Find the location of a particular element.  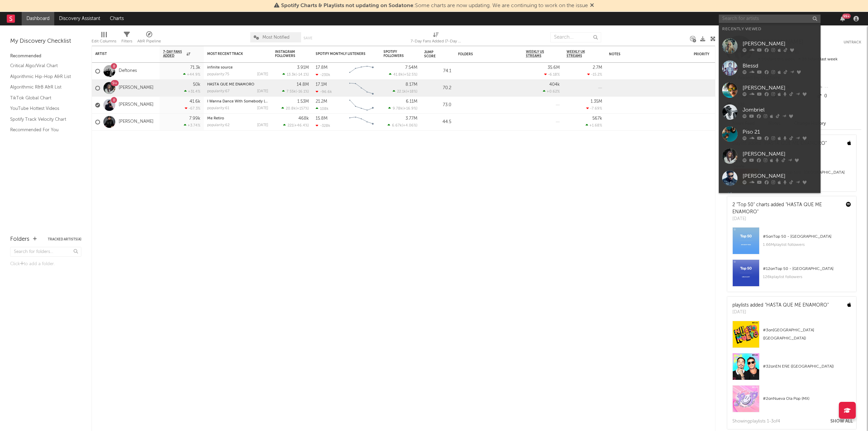

span: 221 is located at coordinates (290, 125).